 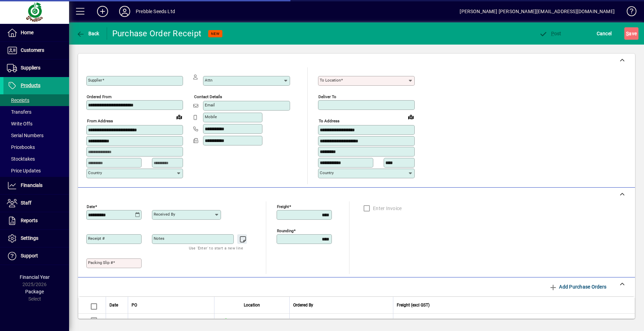 What do you see at coordinates (36, 147) in the screenshot?
I see `a: Pricebooks` at bounding box center [36, 147].